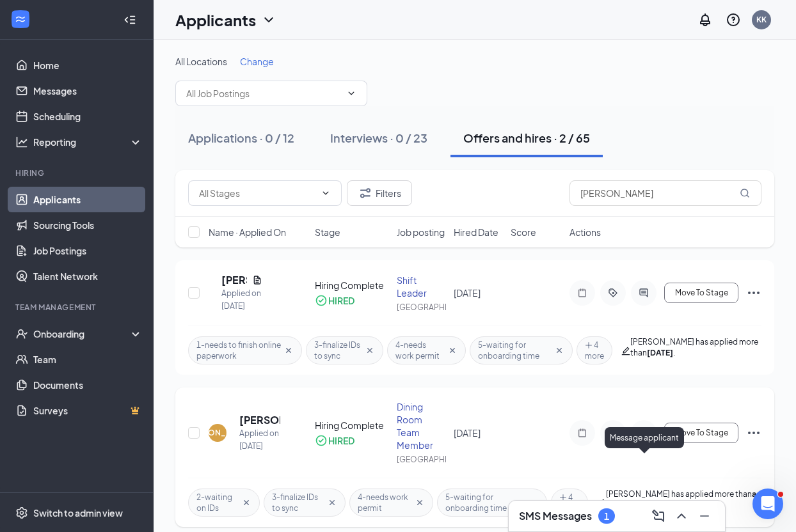 Image resolution: width=796 pixels, height=532 pixels. I want to click on a: Job Postings, so click(88, 251).